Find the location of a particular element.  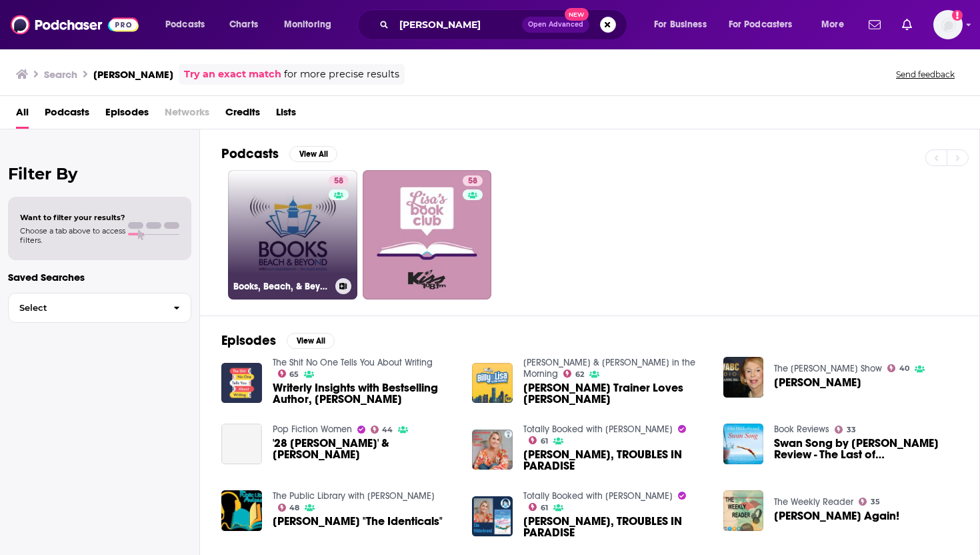

span: for more precise results is located at coordinates (341, 74).